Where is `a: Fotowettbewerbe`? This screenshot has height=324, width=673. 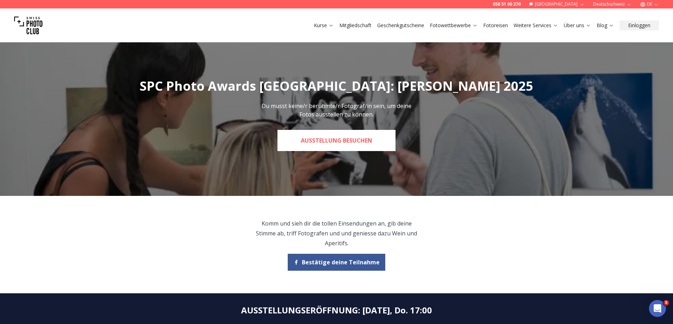
a: Fotowettbewerbe is located at coordinates (453, 25).